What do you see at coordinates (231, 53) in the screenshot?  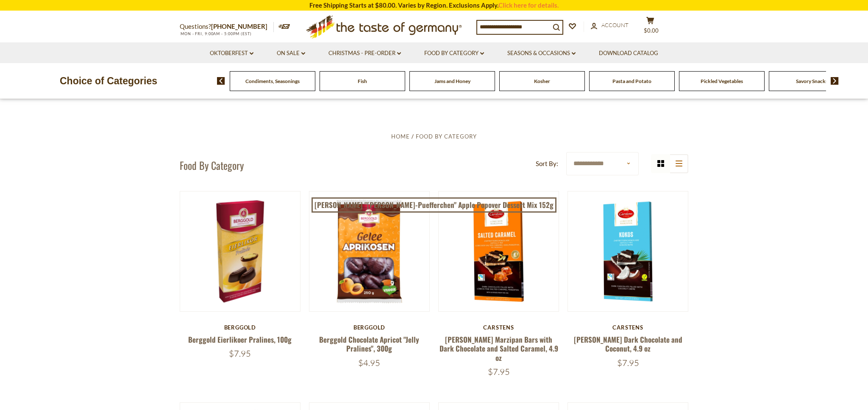 I see `a: Oktoberfest` at bounding box center [231, 53].